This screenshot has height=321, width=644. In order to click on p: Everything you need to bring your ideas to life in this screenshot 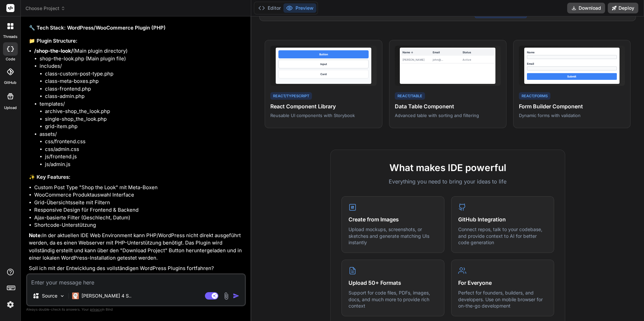, I will do `click(448, 182)`.